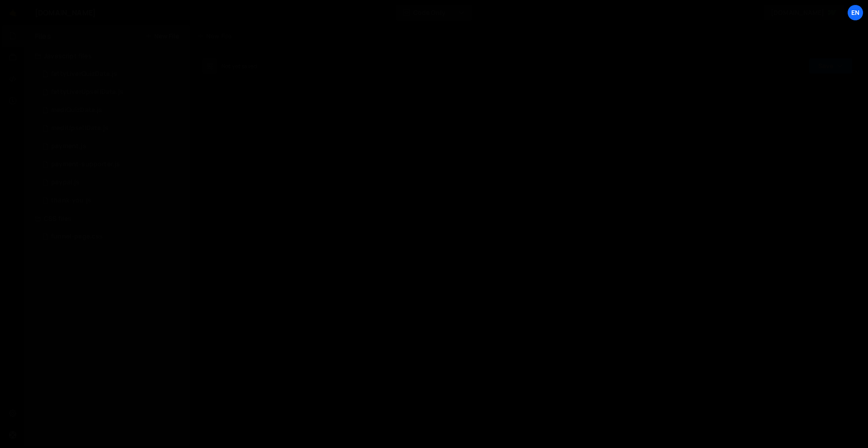 The width and height of the screenshot is (868, 448). What do you see at coordinates (43, 36) in the screenshot?
I see `h2: Files` at bounding box center [43, 36].